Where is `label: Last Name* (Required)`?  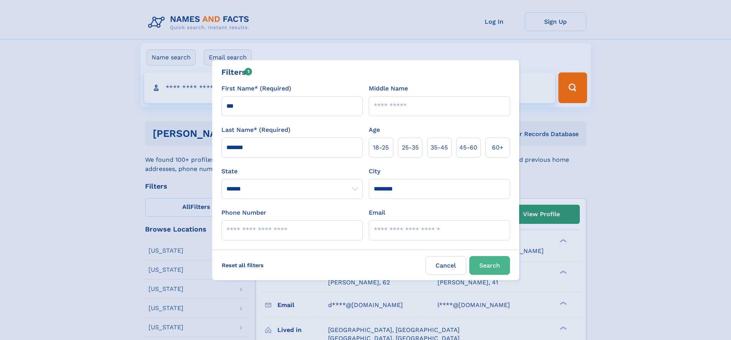 label: Last Name* (Required) is located at coordinates (256, 130).